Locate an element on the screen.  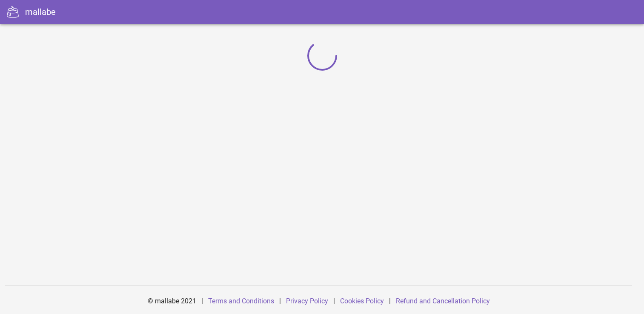
a: Refund and Cancellation Policy is located at coordinates (442, 301).